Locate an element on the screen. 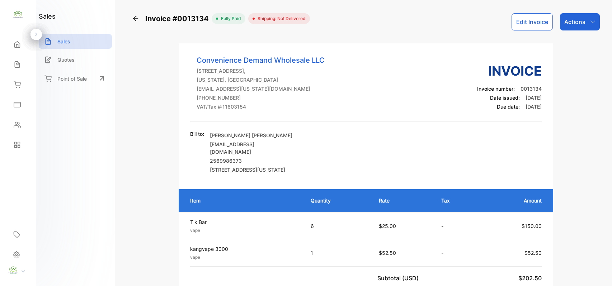 Image resolution: width=612 pixels, height=286 pixels. p: Tik Bar is located at coordinates (244, 222).